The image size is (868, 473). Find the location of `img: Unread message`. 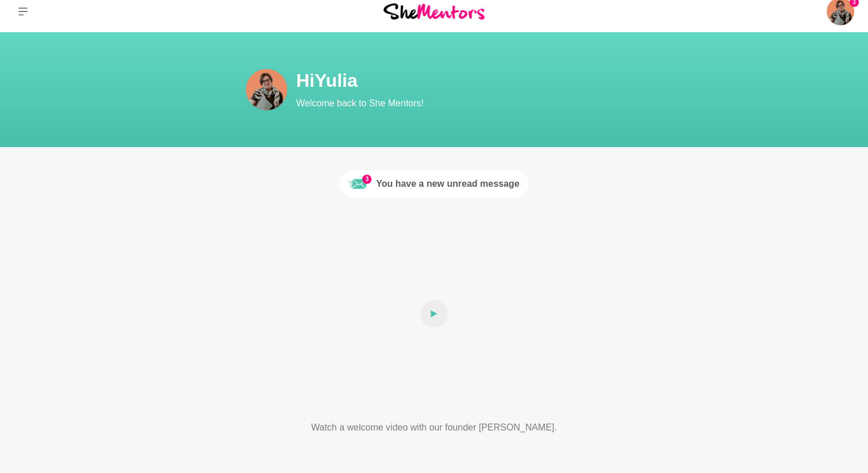

img: Unread message is located at coordinates (357, 184).